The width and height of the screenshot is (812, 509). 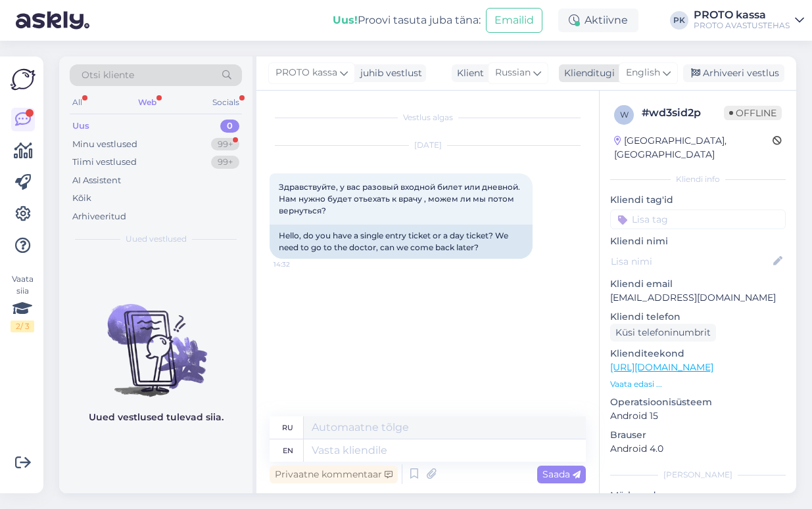 What do you see at coordinates (690, 261) in the screenshot?
I see `input: Lisa nimi` at bounding box center [690, 261].